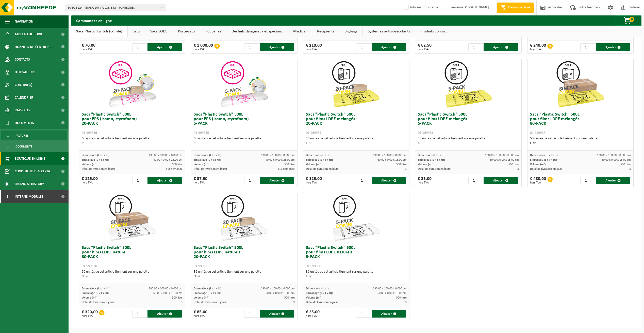 This screenshot has width=644, height=333. Describe the element at coordinates (313, 47) in the screenshot. I see `div: € 210,00` at that location.